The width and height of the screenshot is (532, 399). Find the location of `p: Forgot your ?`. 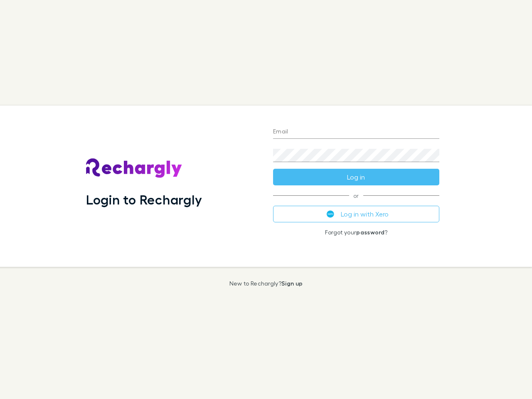

p: Forgot your ? is located at coordinates (356, 232).